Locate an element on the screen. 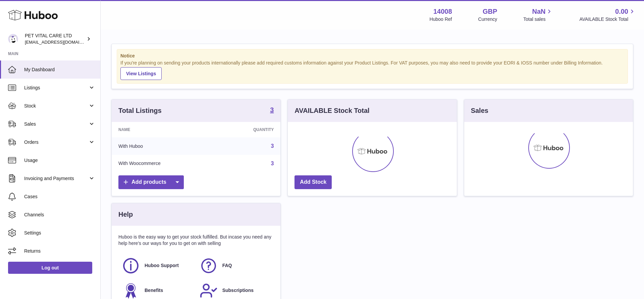 This screenshot has width=644, height=299. span: Cases is located at coordinates (60, 196).